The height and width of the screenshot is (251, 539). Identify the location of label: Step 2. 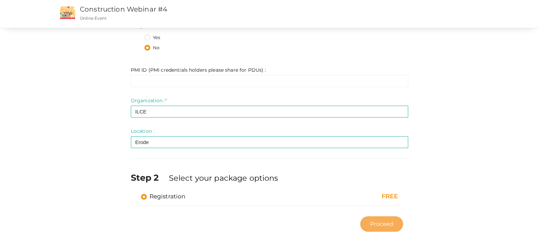
(149, 178).